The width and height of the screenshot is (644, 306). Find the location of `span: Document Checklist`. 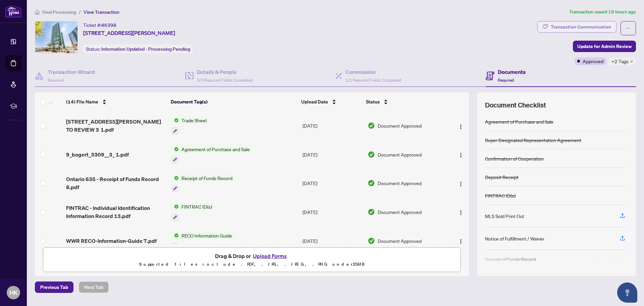

span: Document Checklist is located at coordinates (516, 105).